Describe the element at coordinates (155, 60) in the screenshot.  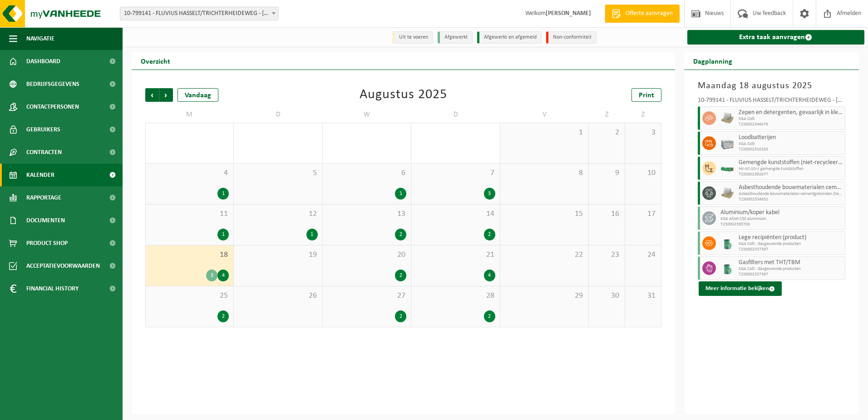
I see `h2: Overzicht` at that location.